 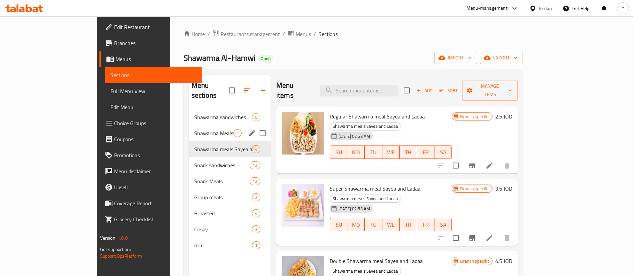 I want to click on a: Promotions, so click(x=151, y=155).